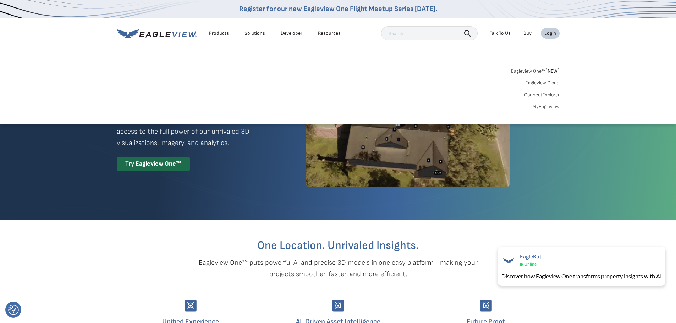 Image resolution: width=676 pixels, height=323 pixels. I want to click on div: Products, so click(219, 33).